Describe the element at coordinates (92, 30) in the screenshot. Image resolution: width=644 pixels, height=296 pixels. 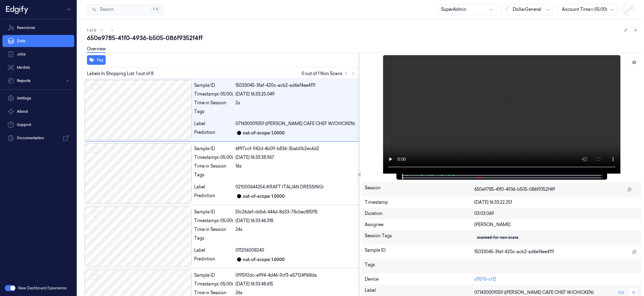
I see `span: 1 of 0` at that location.